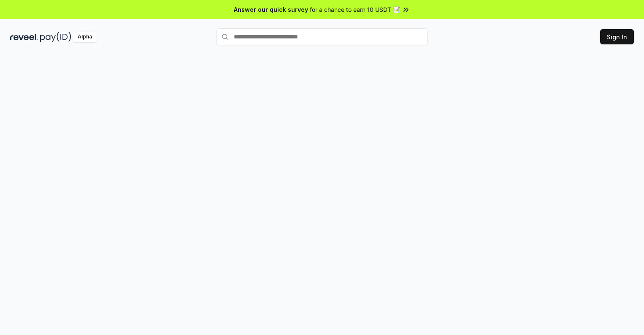 This screenshot has height=335, width=644. Describe the element at coordinates (85, 37) in the screenshot. I see `div: Alpha` at that location.